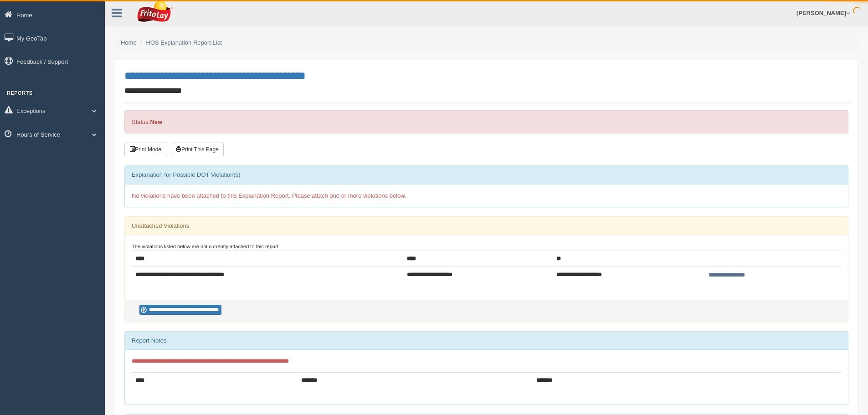  I want to click on div: Explanation for Possible DOT Violation(s), so click(486, 175).